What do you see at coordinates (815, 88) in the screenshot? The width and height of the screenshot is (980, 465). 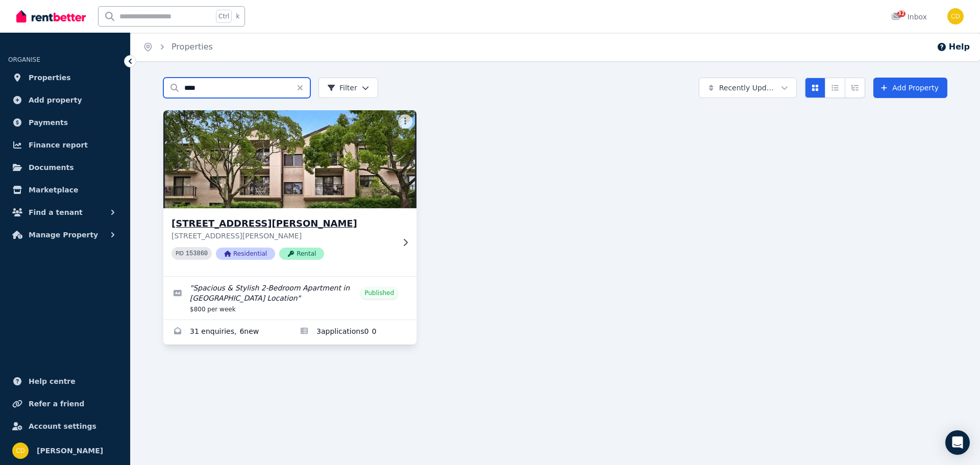 I see `button: Card view` at bounding box center [815, 88].